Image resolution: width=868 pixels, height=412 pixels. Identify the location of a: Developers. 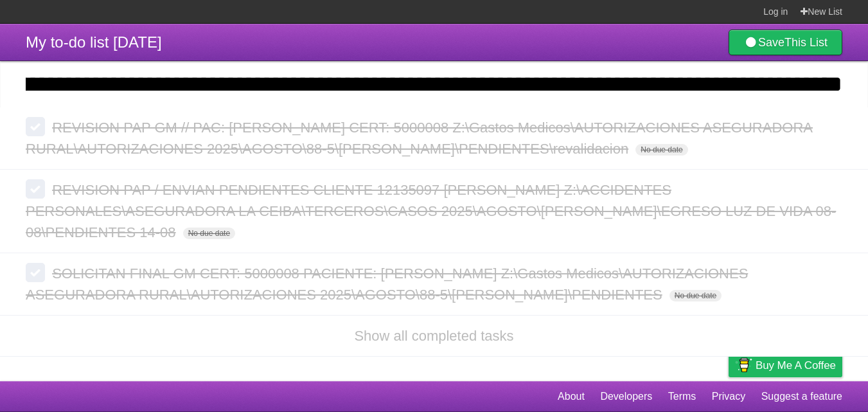
(626, 396).